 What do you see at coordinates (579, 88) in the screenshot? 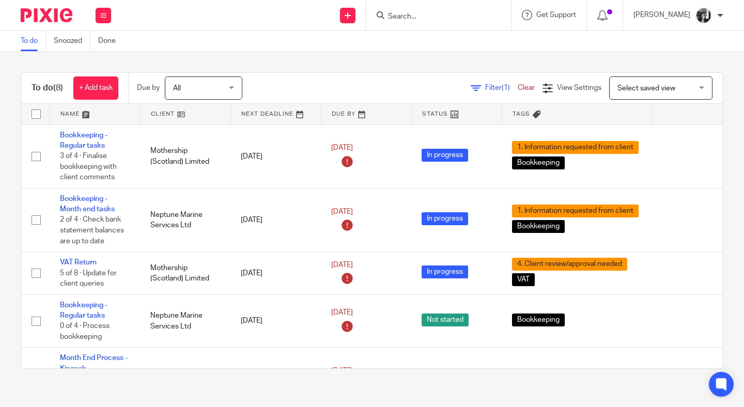
I see `span: View Settings` at bounding box center [579, 88].